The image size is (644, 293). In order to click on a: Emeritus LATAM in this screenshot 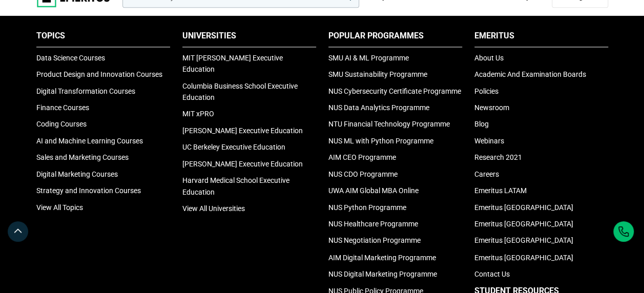, I will do `click(501, 191)`.